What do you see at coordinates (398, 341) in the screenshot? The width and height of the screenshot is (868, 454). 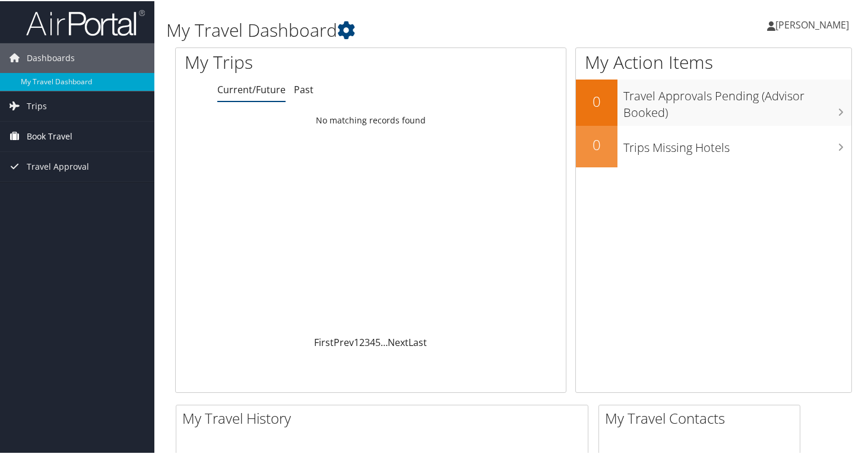 I see `a: Next` at bounding box center [398, 341].